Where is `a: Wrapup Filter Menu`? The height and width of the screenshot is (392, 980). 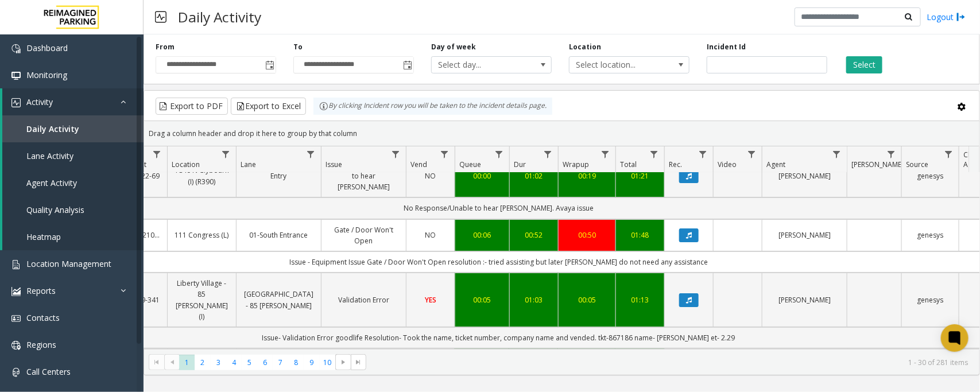
a: Wrapup Filter Menu is located at coordinates (605, 154).